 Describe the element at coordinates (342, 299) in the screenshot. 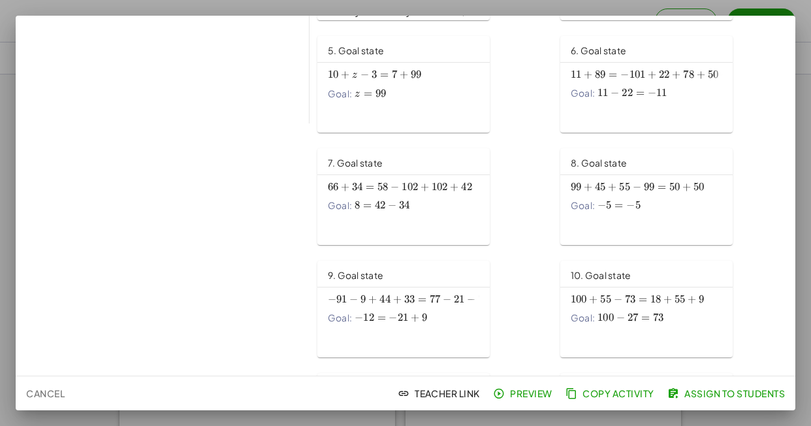

I see `span: 91` at that location.